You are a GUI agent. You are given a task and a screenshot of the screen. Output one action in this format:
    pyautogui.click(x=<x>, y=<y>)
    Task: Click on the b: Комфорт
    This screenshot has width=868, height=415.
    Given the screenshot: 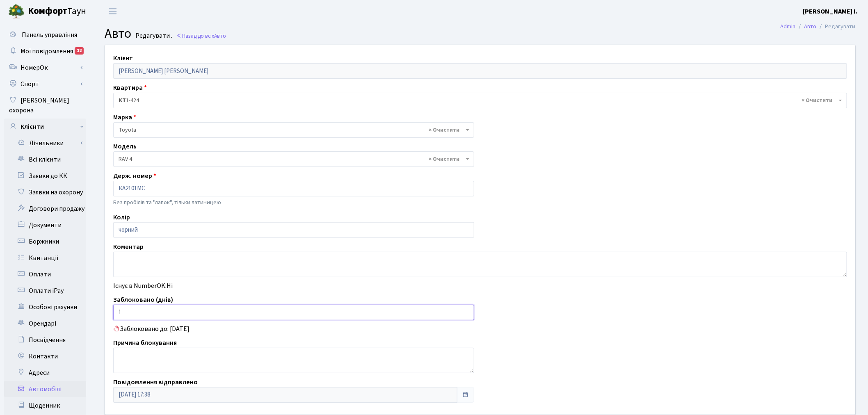 What is the action you would take?
    pyautogui.click(x=48, y=11)
    